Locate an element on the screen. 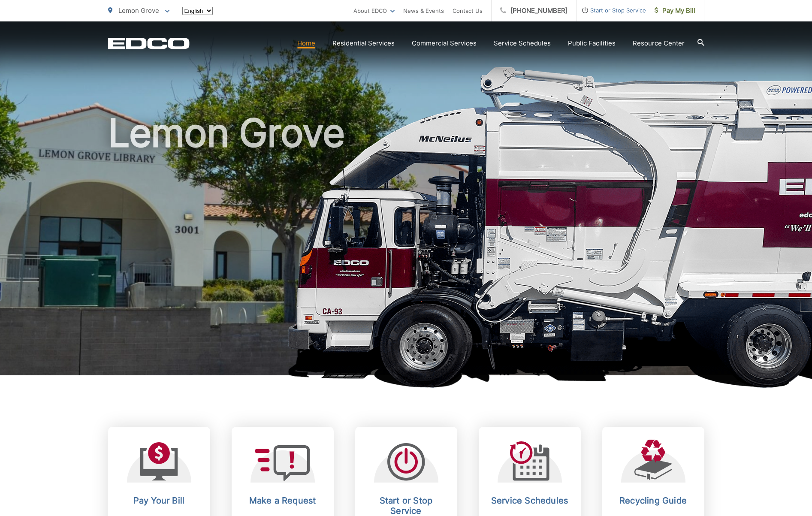 The height and width of the screenshot is (516, 812). a: EDCD logo. Return to the homepage. is located at coordinates (149, 43).